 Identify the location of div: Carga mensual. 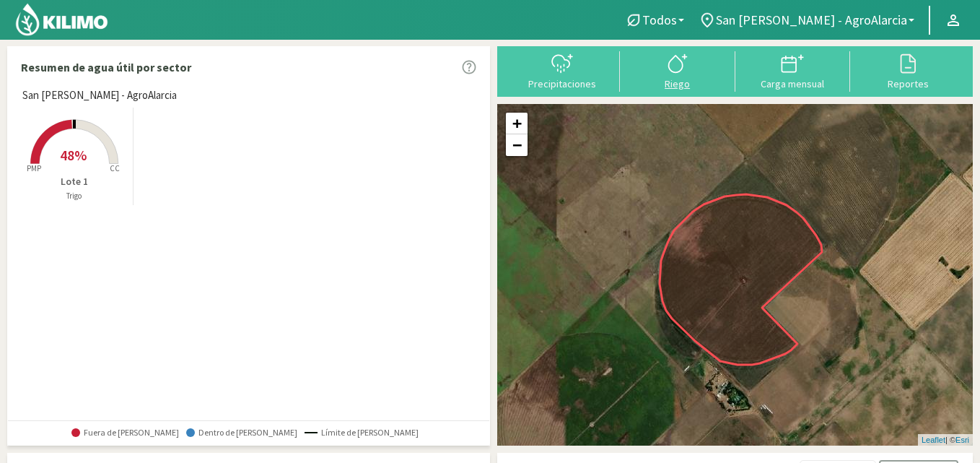
(793, 84).